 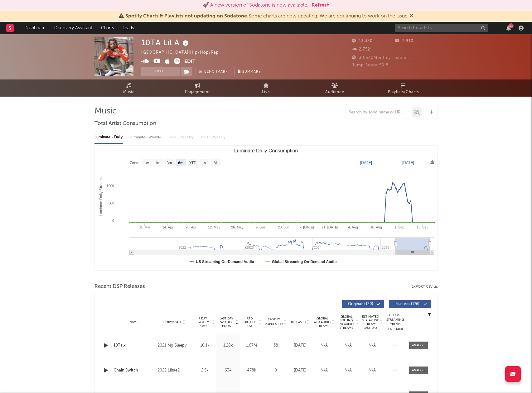 What do you see at coordinates (173, 322) in the screenshot?
I see `span: Copyright` at bounding box center [173, 322].